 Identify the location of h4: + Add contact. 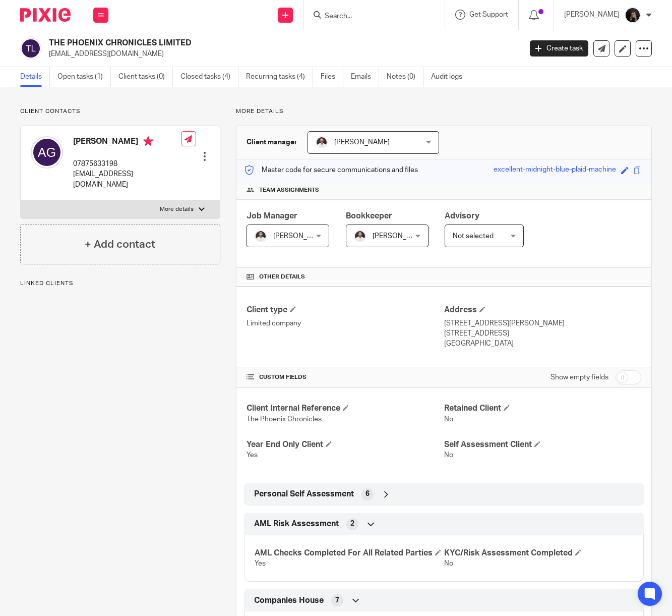
(120, 244).